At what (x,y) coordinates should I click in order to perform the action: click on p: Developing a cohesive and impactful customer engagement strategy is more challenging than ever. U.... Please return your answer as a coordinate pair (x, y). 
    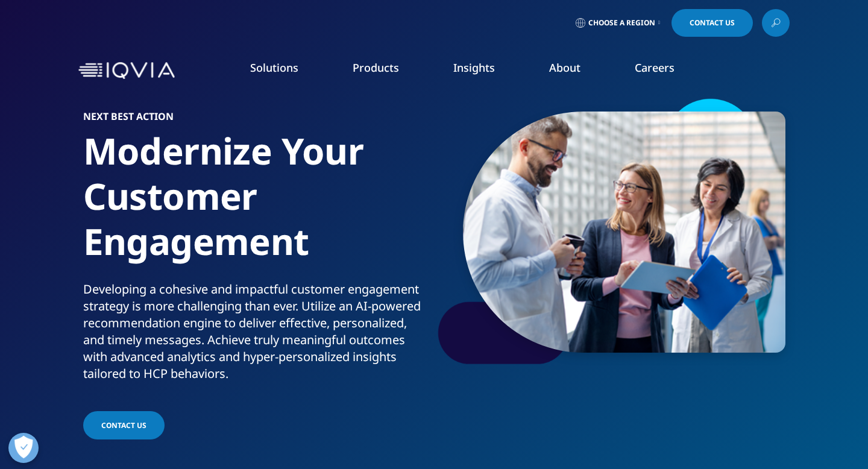
    Looking at the image, I should click on (256, 336).